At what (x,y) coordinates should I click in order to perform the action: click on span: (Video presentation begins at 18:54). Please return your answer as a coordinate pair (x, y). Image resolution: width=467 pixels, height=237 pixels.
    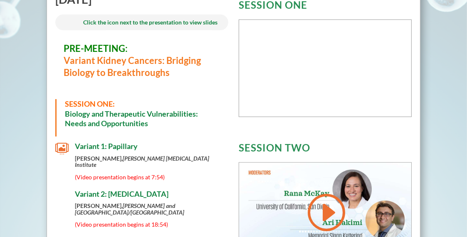
    Looking at the image, I should click on (121, 224).